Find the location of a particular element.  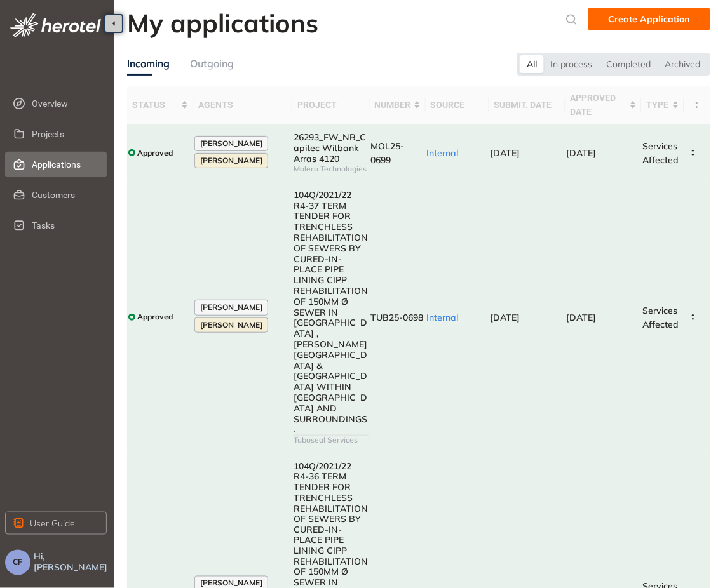

div: Molera Technologies is located at coordinates (331, 169).